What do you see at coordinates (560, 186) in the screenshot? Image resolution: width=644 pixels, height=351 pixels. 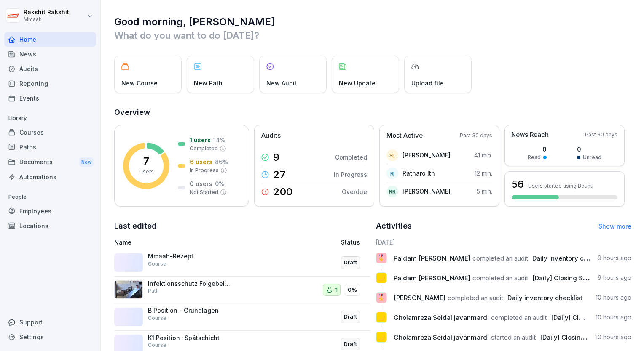 I see `p: Users started using Bounti` at bounding box center [560, 186].